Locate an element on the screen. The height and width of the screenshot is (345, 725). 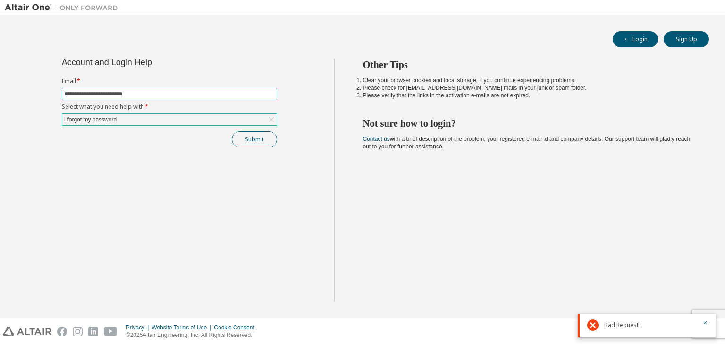
span: Bad Request is located at coordinates (621, 325).